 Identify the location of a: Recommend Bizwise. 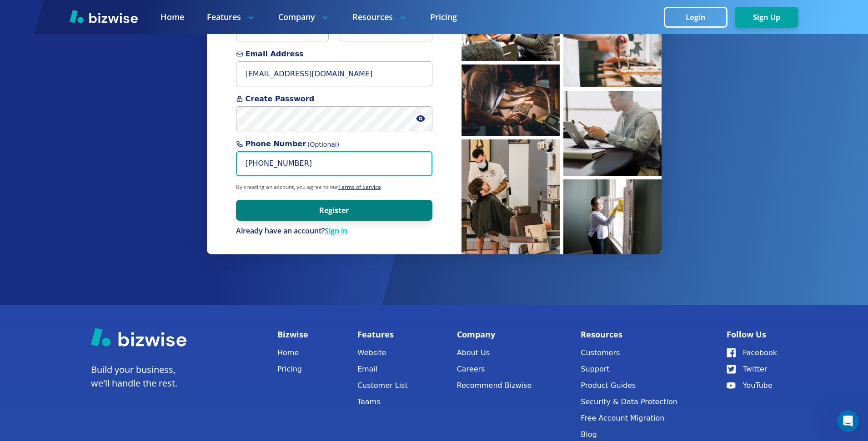
(495, 386).